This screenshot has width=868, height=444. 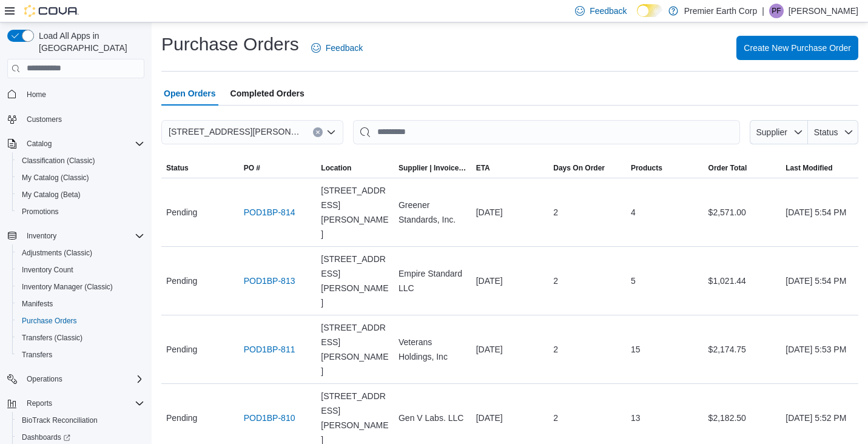 What do you see at coordinates (52, 338) in the screenshot?
I see `a: Transfers (Classic)` at bounding box center [52, 338].